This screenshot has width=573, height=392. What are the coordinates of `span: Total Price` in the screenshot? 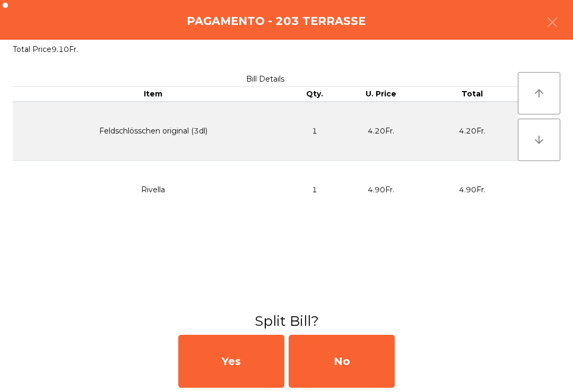 It's located at (32, 49).